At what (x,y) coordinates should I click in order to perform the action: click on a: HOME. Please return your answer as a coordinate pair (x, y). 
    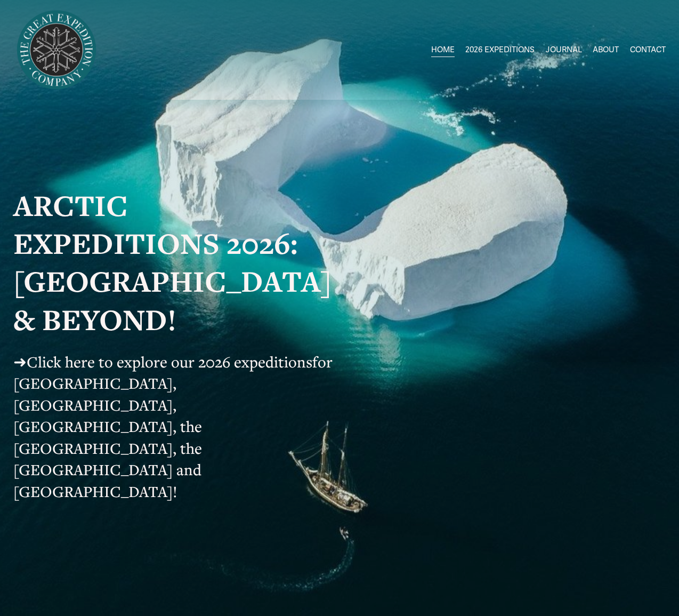
    Looking at the image, I should click on (443, 50).